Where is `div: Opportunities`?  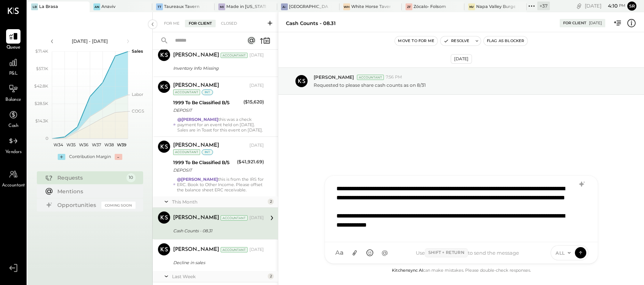
div: Opportunities is located at coordinates (77, 205).